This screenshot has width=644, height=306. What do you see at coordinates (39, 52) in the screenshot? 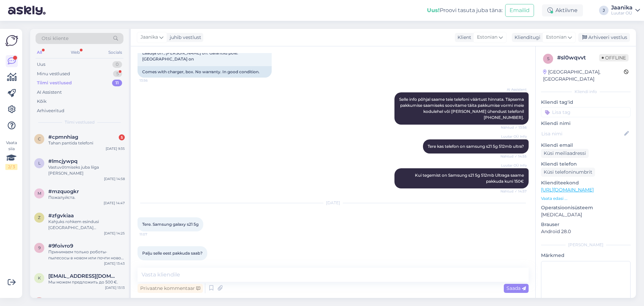
I see `div: All` at bounding box center [39, 52].